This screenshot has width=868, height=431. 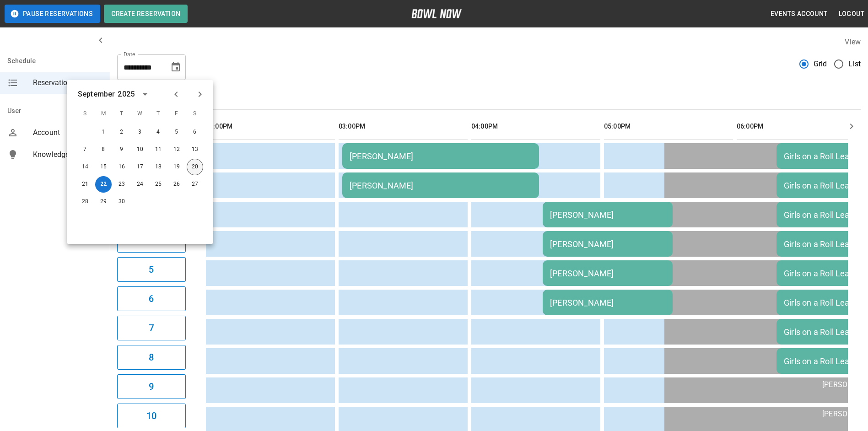 I want to click on button: Sep 9, 2025, so click(x=122, y=150).